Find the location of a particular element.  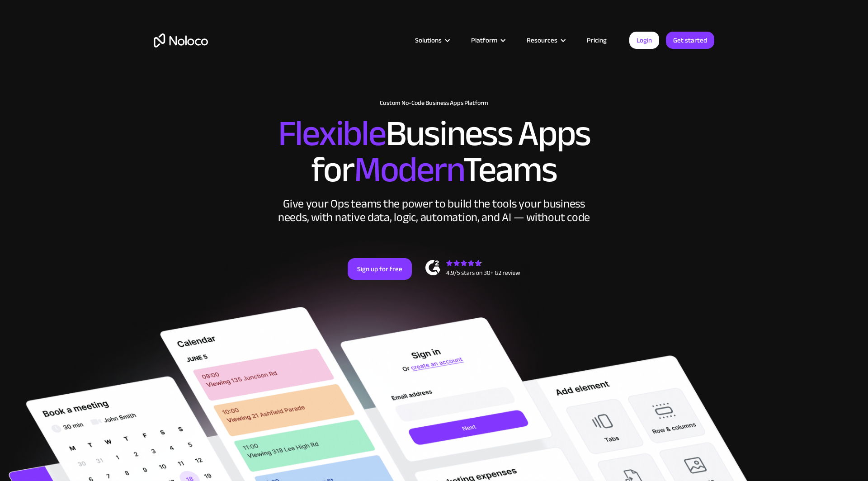

span: Modern is located at coordinates (408, 169).